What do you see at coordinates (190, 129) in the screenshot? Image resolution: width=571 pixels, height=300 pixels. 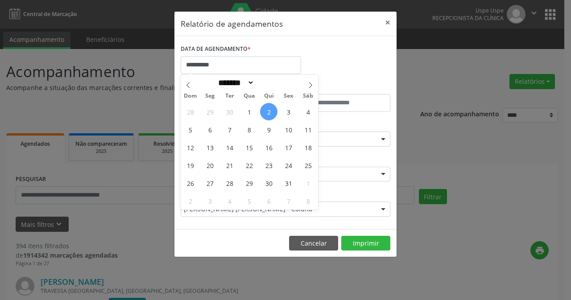 I see `span: Outubro 5, 2025` at bounding box center [190, 129].